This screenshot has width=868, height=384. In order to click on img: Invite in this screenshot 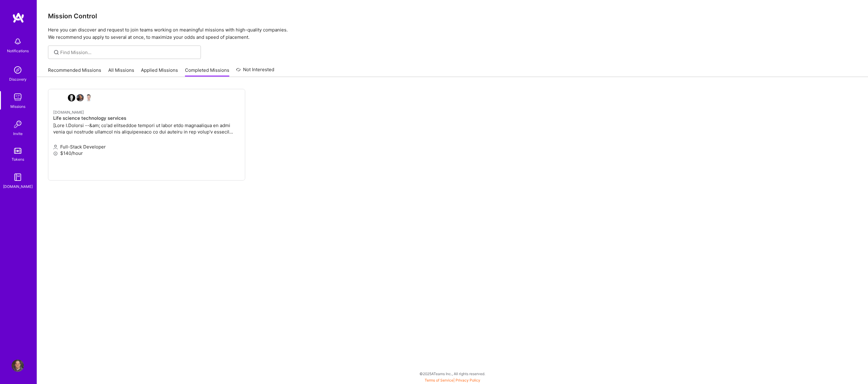, I will do `click(18, 125)`.